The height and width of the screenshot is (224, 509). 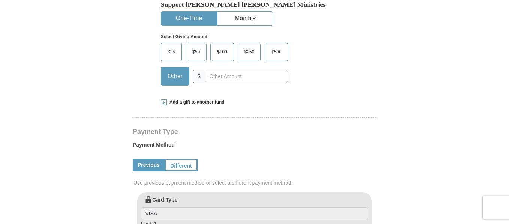 What do you see at coordinates (254, 132) in the screenshot?
I see `h4: Payment Type` at bounding box center [254, 132].